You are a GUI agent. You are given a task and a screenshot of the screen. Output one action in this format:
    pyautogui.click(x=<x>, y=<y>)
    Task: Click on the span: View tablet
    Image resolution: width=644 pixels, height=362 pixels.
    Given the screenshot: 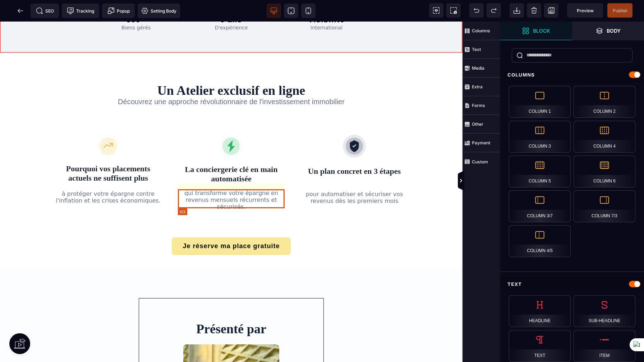 What is the action you would take?
    pyautogui.click(x=291, y=11)
    